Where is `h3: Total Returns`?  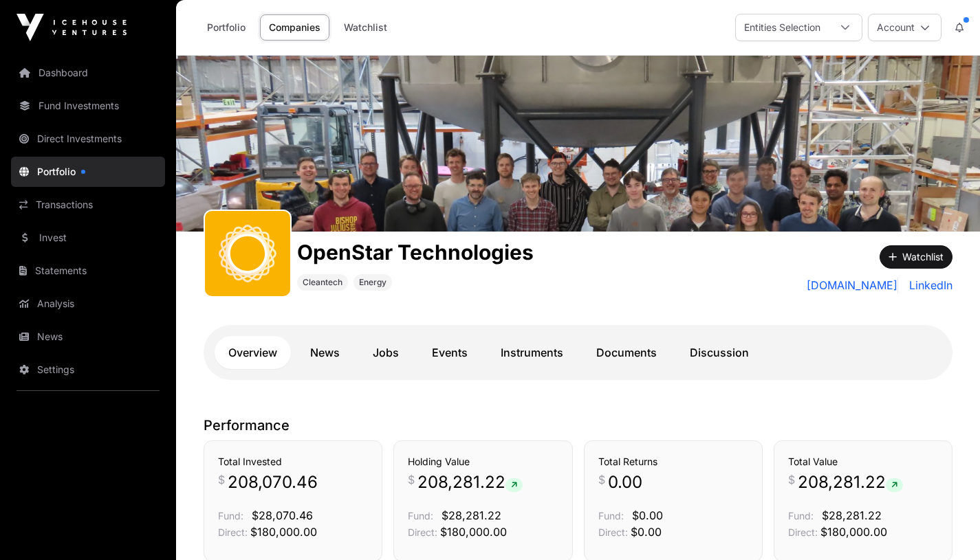 h3: Total Returns is located at coordinates (673, 462).